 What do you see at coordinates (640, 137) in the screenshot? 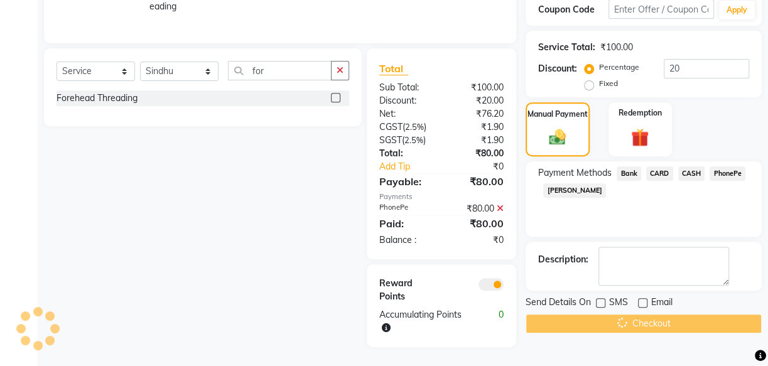
I see `img: _gift.svg` at bounding box center [640, 137].